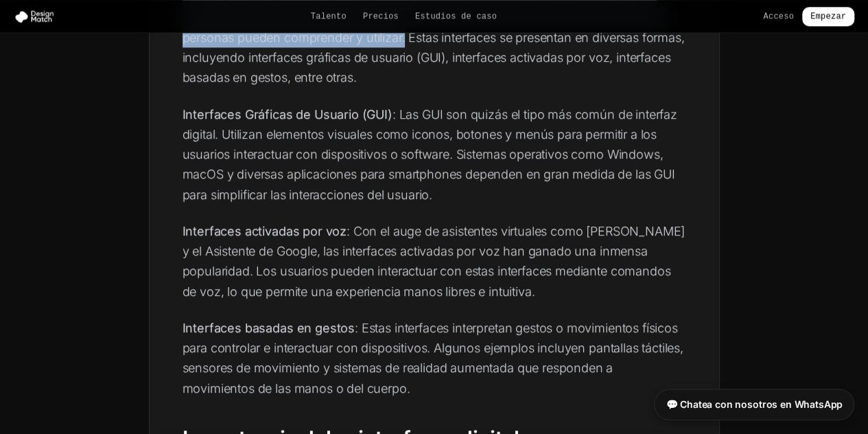  Describe the element at coordinates (430, 154) in the screenshot. I see `font: : Las GUI son quizás el tipo más común de interfaz digital. Utilizan elementos visuales como icon...` at that location.